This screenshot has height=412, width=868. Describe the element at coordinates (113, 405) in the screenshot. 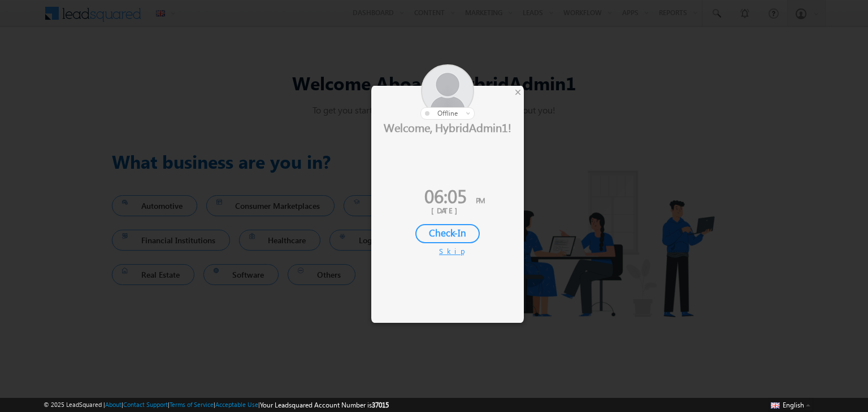

I see `a: About` at that location.